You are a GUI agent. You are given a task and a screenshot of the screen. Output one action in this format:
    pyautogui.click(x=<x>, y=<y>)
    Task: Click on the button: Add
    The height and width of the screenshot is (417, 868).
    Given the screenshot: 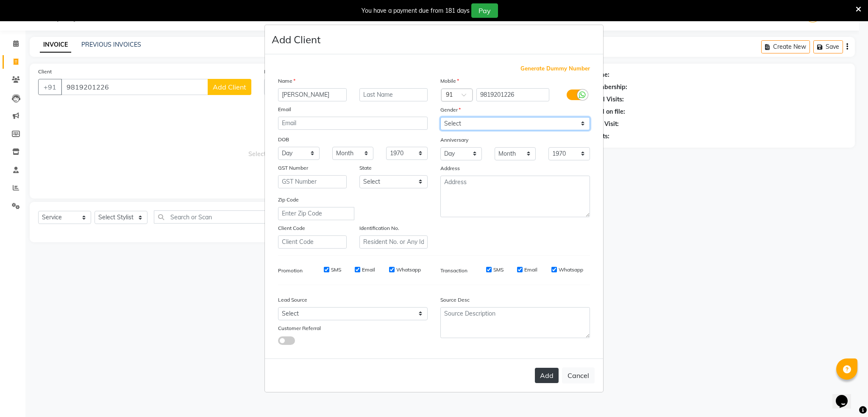 What is the action you would take?
    pyautogui.click(x=547, y=375)
    